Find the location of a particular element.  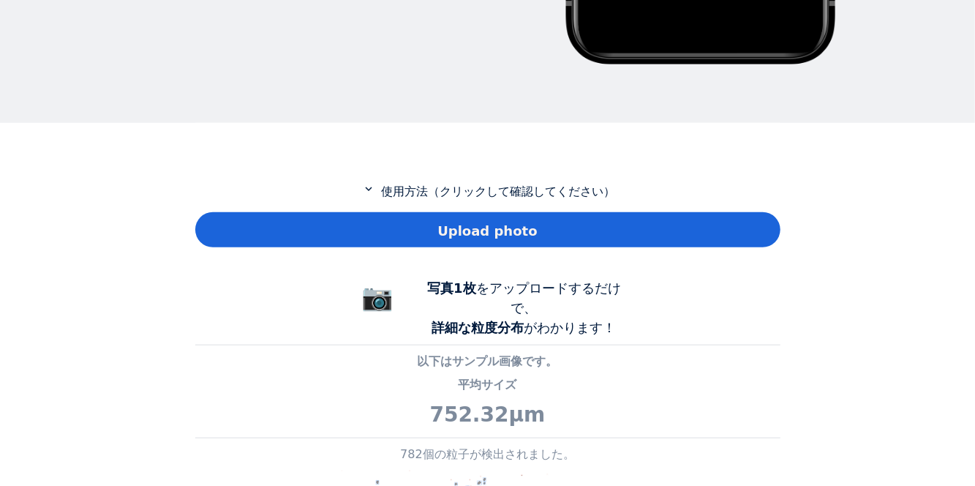

span: Upload photo is located at coordinates (487, 230).